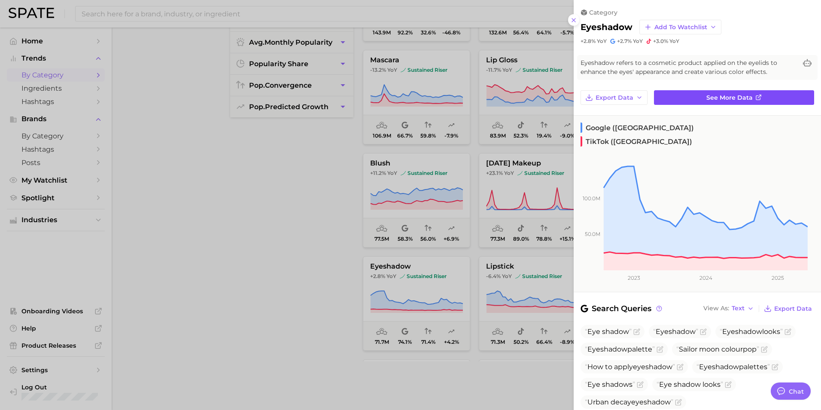 Image resolution: width=821 pixels, height=410 pixels. What do you see at coordinates (610, 384) in the screenshot?
I see `span: Eye shadows` at bounding box center [610, 384].